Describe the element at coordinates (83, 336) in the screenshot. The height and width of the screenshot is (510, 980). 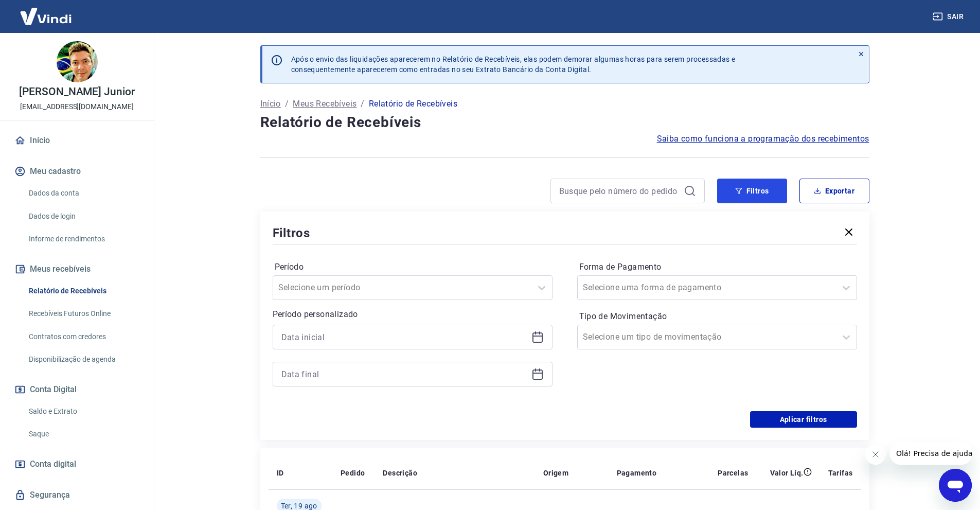
I see `a: Contratos com credores` at that location.